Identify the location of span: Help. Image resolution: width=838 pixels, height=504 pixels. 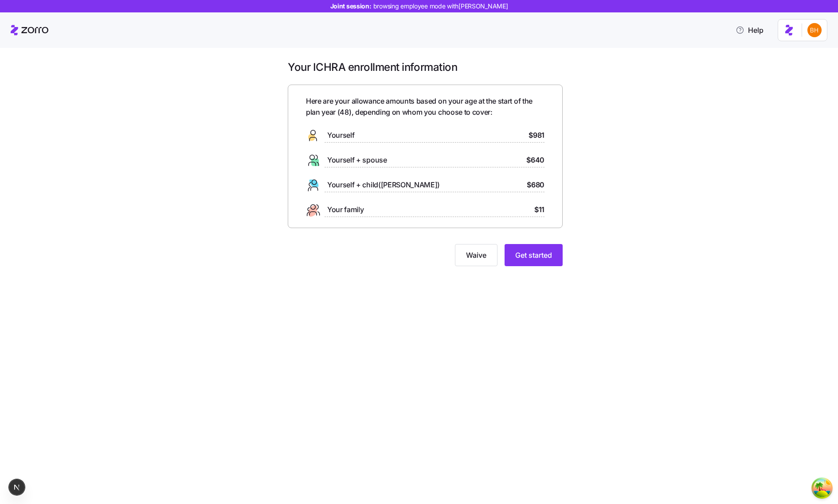
(749, 30).